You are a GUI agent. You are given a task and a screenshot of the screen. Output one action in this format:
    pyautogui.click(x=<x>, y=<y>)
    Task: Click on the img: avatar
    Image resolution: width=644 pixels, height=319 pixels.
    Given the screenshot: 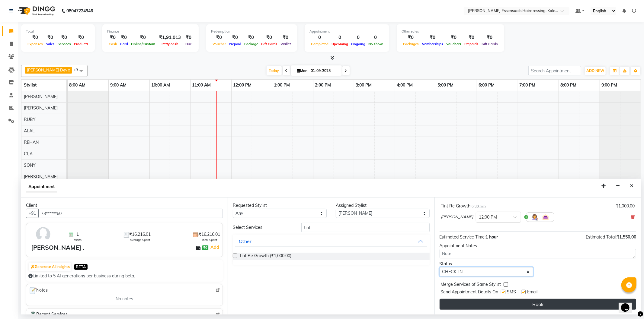 What is the action you would take?
    pyautogui.click(x=43, y=235)
    